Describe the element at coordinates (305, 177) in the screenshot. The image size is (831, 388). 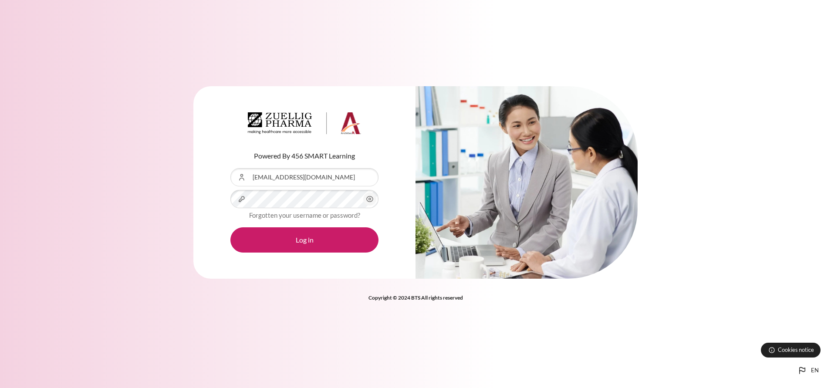
I see `input: Username or Email Address` at that location.